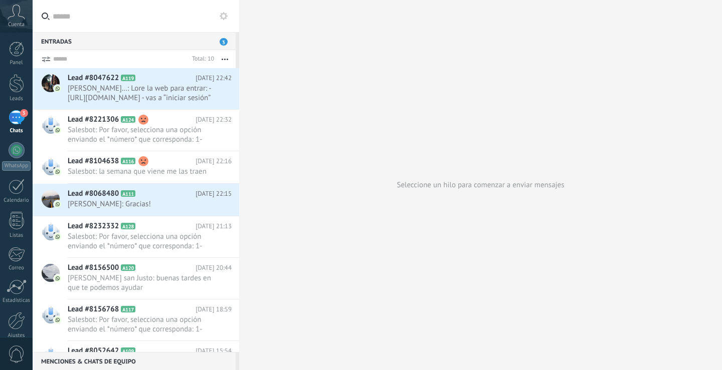  Describe the element at coordinates (93, 268) in the screenshot. I see `span: Lead #8156500` at that location.